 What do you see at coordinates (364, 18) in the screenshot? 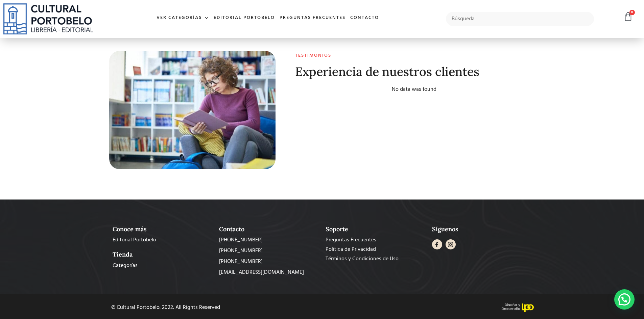
I see `a: Contacto` at bounding box center [364, 18].